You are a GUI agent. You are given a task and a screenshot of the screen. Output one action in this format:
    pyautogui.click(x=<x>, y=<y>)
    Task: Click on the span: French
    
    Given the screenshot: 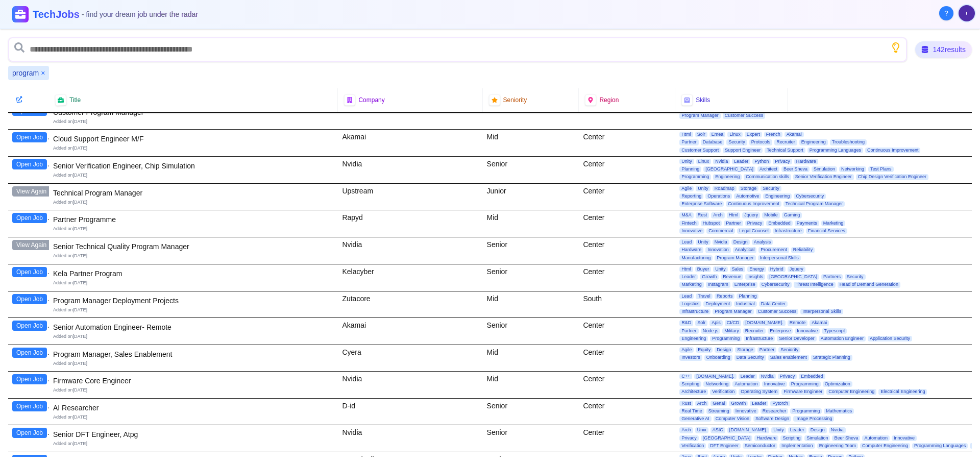 What is the action you would take?
    pyautogui.click(x=774, y=134)
    